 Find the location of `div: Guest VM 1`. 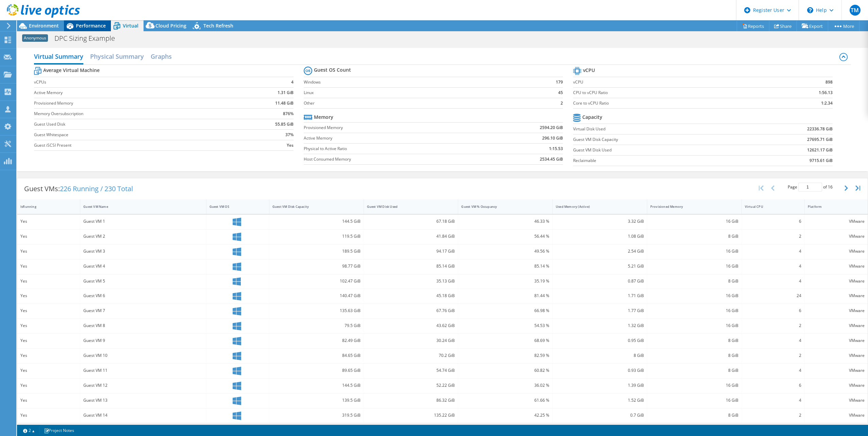

div: Guest VM 1 is located at coordinates (143, 222).